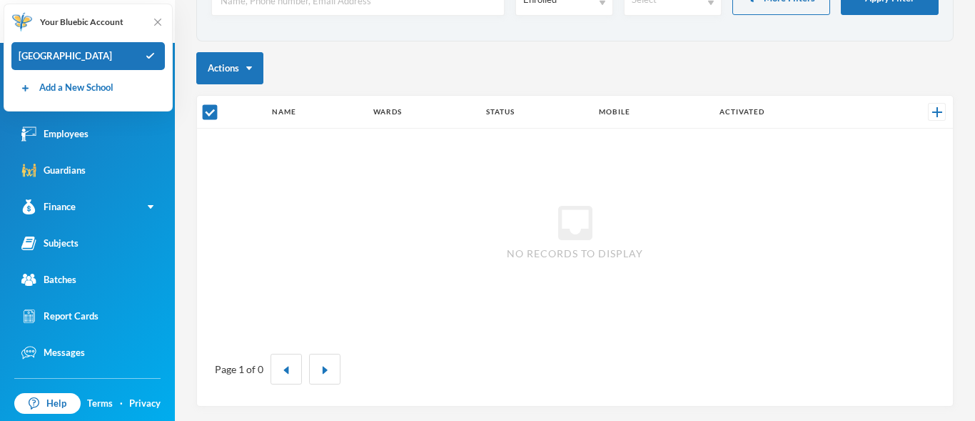 This screenshot has height=421, width=975. I want to click on a: Add a New School, so click(66, 88).